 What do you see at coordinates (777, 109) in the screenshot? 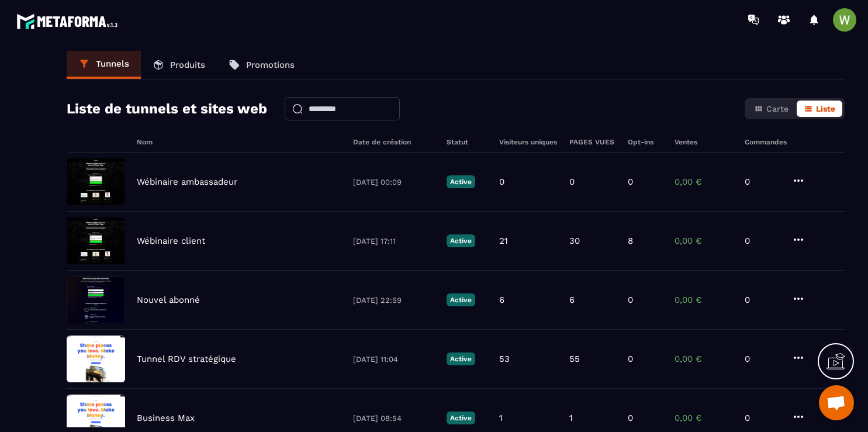
I see `span: Carte` at bounding box center [777, 109].